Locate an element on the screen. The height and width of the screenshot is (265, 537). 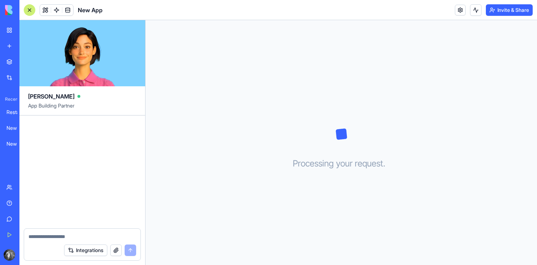
a: Restaurant Shift Scheduler is located at coordinates (17, 112).